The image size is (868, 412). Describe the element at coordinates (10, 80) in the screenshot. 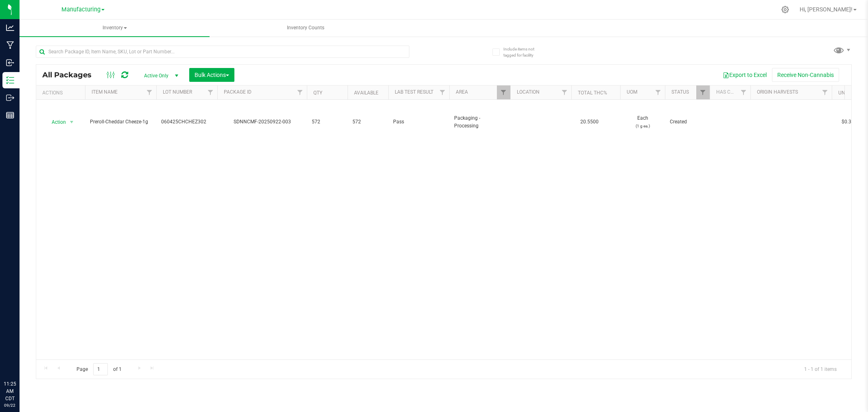

I see `inline-svg: Inventory` at that location.